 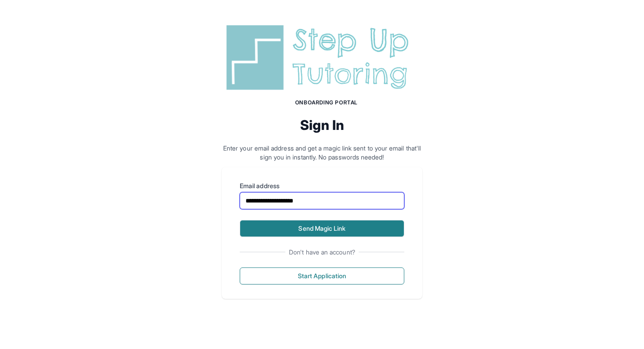 I want to click on h1: Onboarding Portal, so click(x=327, y=102).